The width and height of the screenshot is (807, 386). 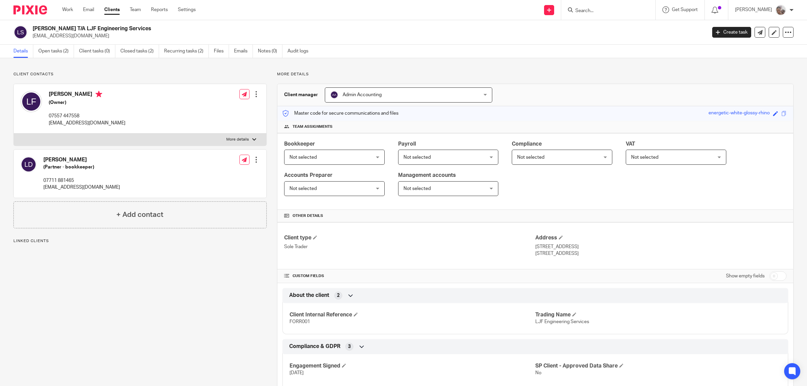 I want to click on a: Reports, so click(x=159, y=10).